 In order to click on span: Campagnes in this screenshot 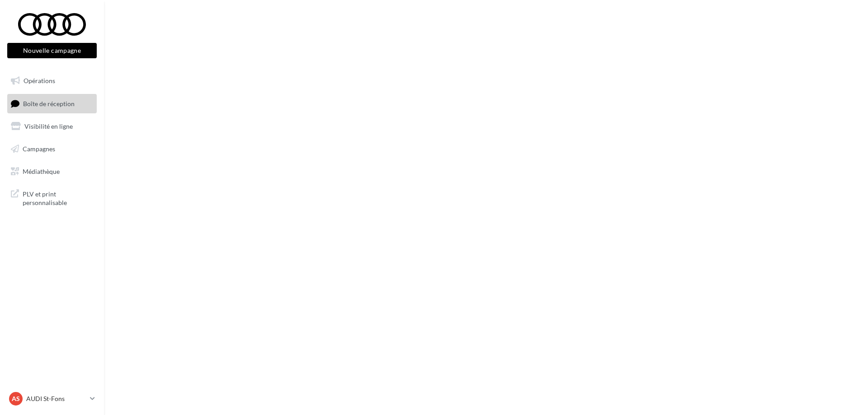, I will do `click(39, 149)`.